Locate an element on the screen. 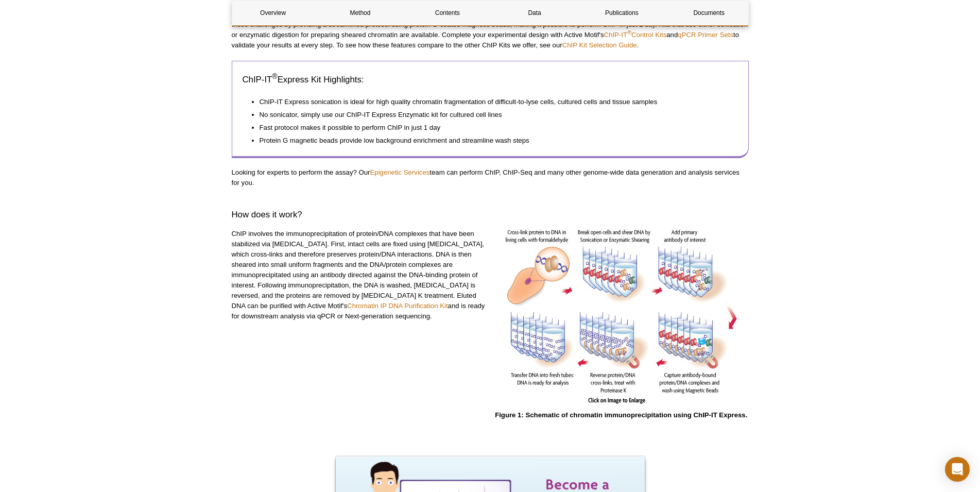 This screenshot has width=980, height=492. a: Publications is located at coordinates (622, 13).